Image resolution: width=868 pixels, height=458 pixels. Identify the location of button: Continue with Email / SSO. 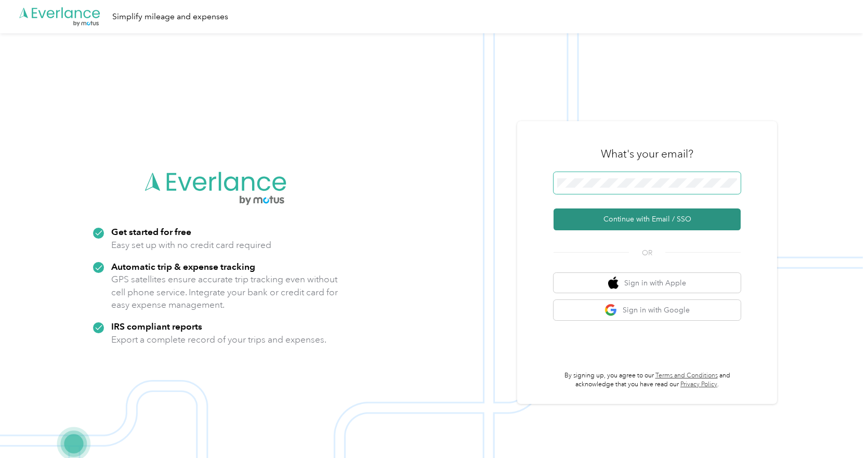
(647, 219).